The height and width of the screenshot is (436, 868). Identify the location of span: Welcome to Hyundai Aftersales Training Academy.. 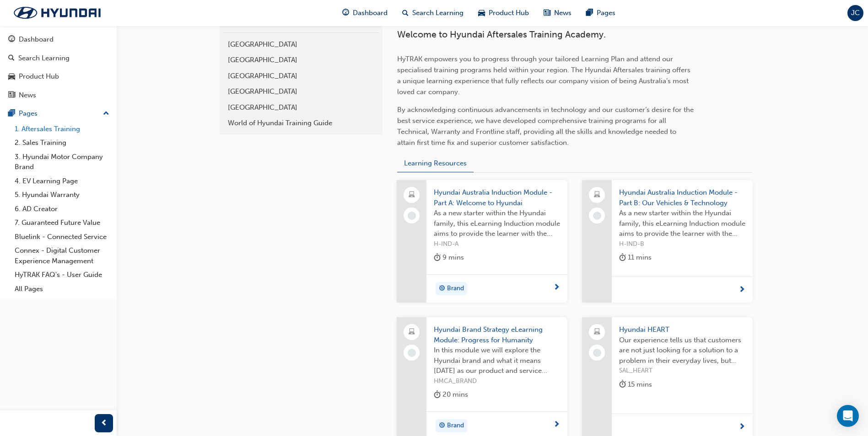
(501, 34).